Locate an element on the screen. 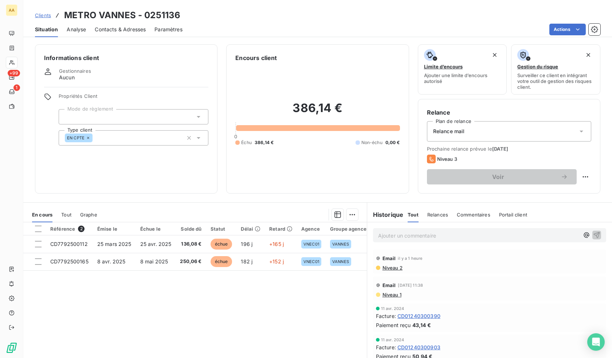 The height and width of the screenshot is (358, 612). span: Non-échu is located at coordinates (372, 143).